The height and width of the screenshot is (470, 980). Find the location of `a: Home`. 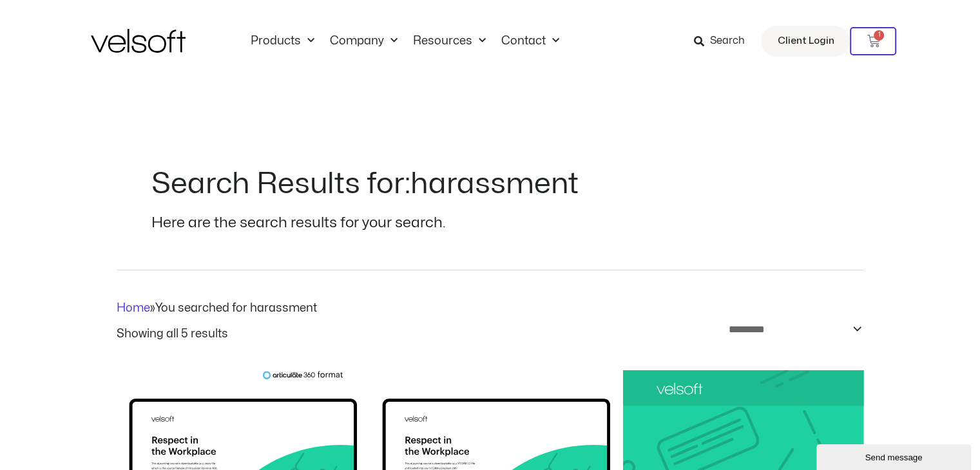

a: Home is located at coordinates (134, 308).